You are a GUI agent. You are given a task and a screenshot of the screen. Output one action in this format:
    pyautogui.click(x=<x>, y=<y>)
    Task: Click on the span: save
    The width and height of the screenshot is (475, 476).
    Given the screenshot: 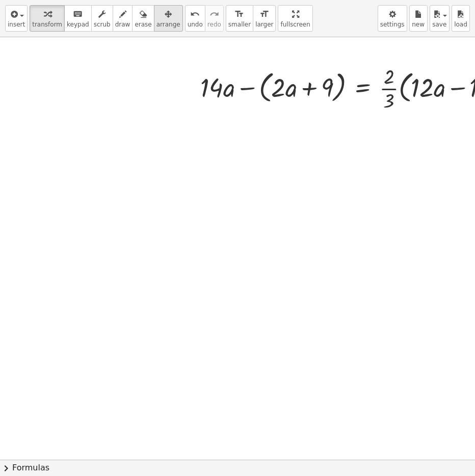 What is the action you would take?
    pyautogui.click(x=439, y=24)
    